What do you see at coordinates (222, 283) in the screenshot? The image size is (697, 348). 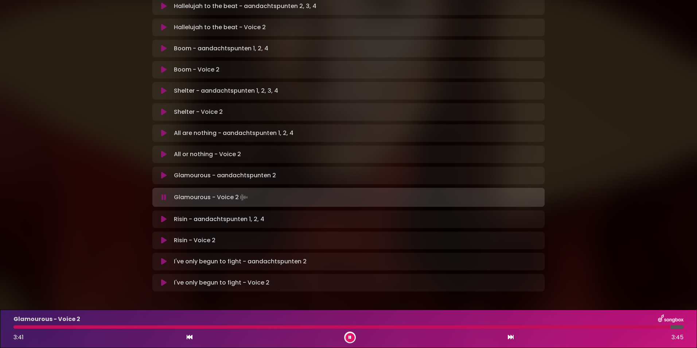 I see `p: I've only begun to fight - Voice 2` at bounding box center [222, 283].